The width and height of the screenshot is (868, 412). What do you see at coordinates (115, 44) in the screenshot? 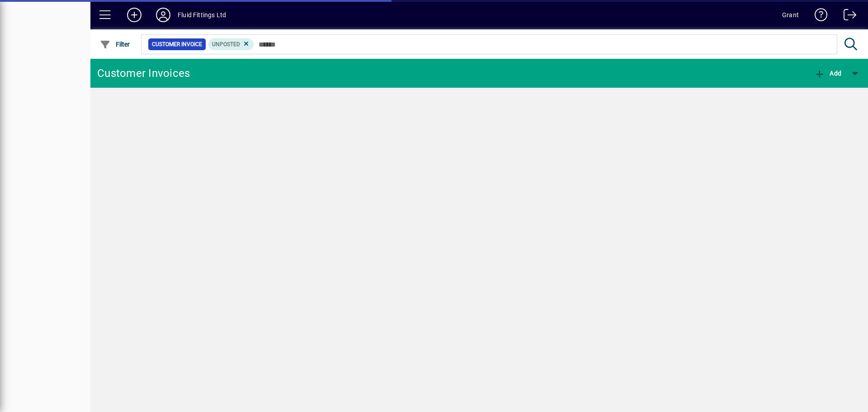
I see `span: Filter` at bounding box center [115, 44].